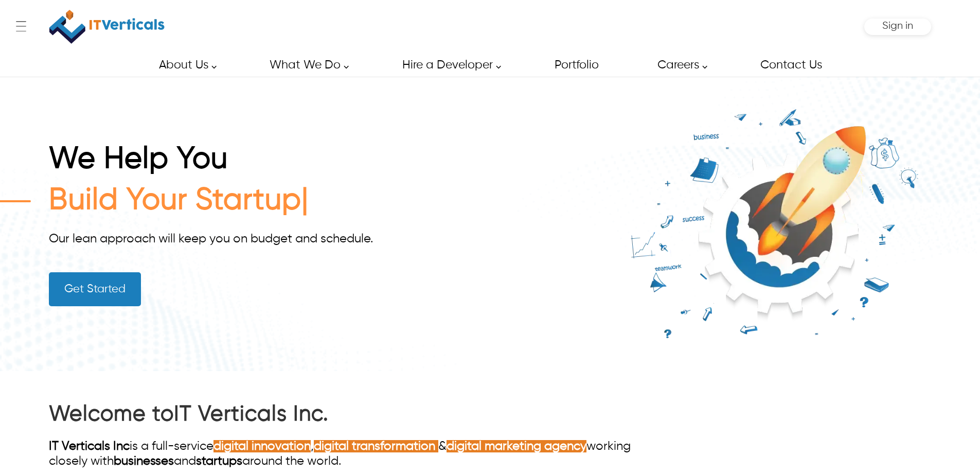 Image resolution: width=980 pixels, height=473 pixels. I want to click on a: About Us, so click(185, 65).